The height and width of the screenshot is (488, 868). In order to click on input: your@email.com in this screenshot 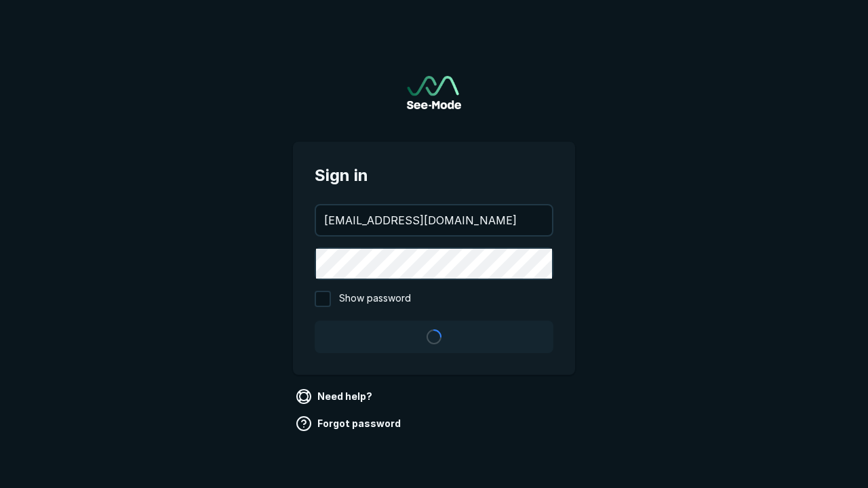, I will do `click(434, 220)`.